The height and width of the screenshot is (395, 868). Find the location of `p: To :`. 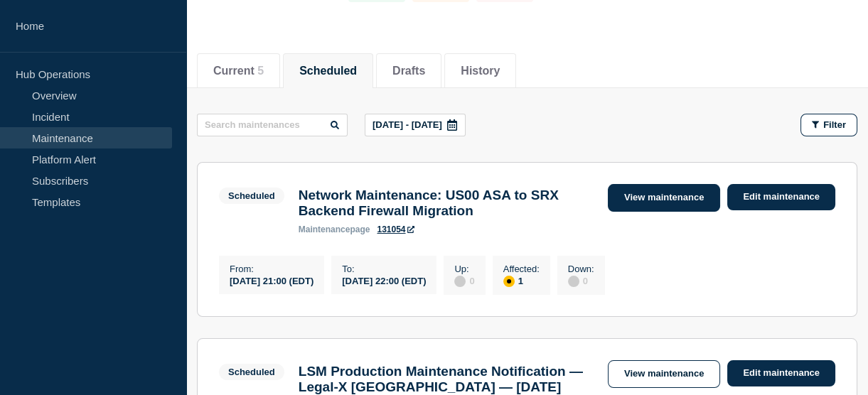

p: To : is located at coordinates (384, 268).